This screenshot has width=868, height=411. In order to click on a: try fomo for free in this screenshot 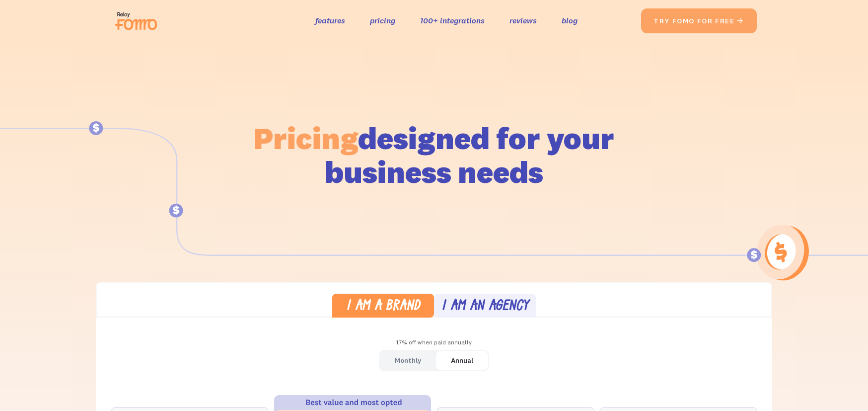, I will do `click(699, 21)`.